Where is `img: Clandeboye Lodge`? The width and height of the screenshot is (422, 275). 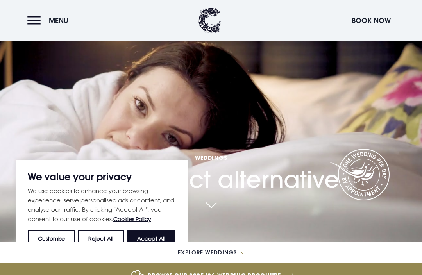
img: Clandeboye Lodge is located at coordinates (209, 20).